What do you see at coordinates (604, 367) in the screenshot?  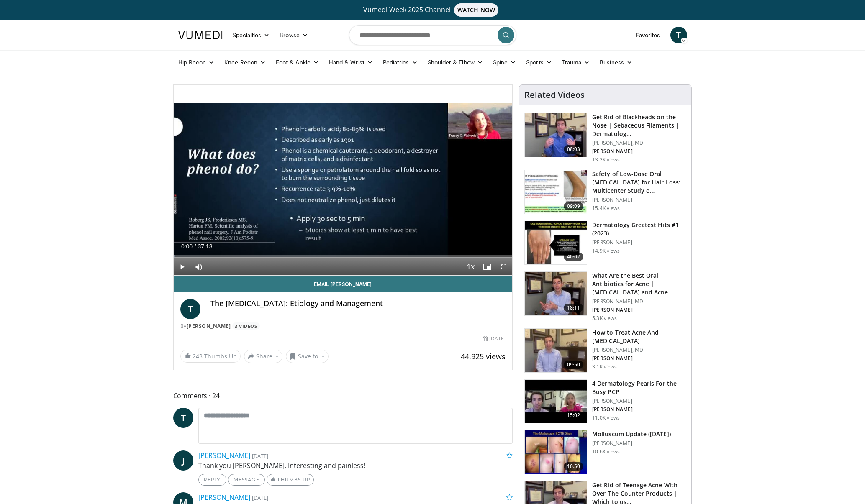 I see `p: 3.1K views` at bounding box center [604, 367].